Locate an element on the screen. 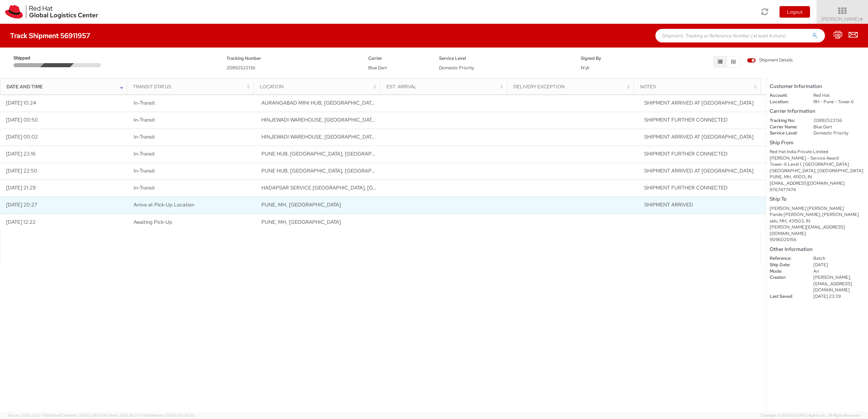 The width and height of the screenshot is (868, 419). dt: Service Level: is located at coordinates (786, 133).